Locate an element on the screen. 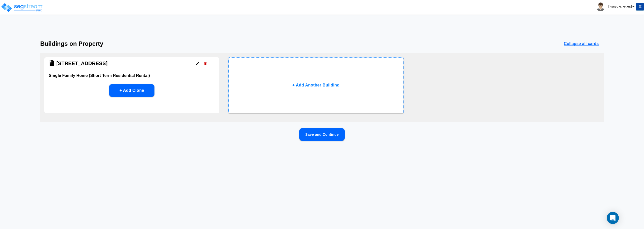  div: Open Intercom Messenger is located at coordinates (613, 218).